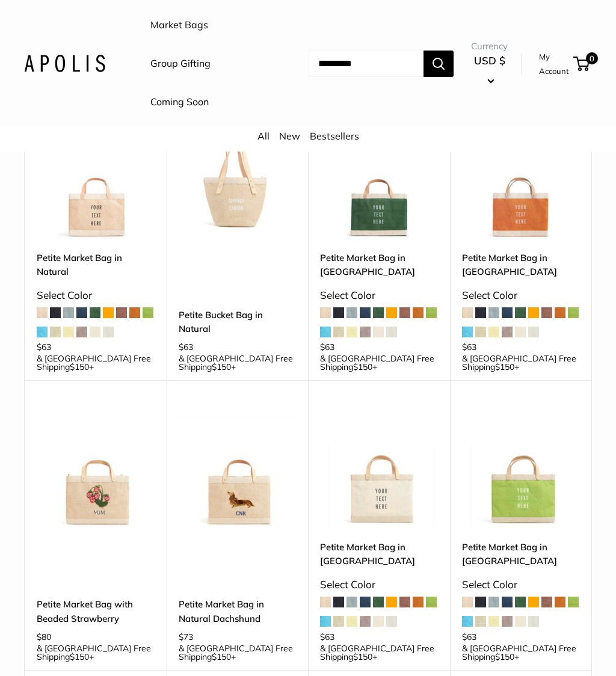  Describe the element at coordinates (379, 180) in the screenshot. I see `a: description_Make it yours with custom printed text.description_Take it anywhere with easy-grip ha...` at that location.